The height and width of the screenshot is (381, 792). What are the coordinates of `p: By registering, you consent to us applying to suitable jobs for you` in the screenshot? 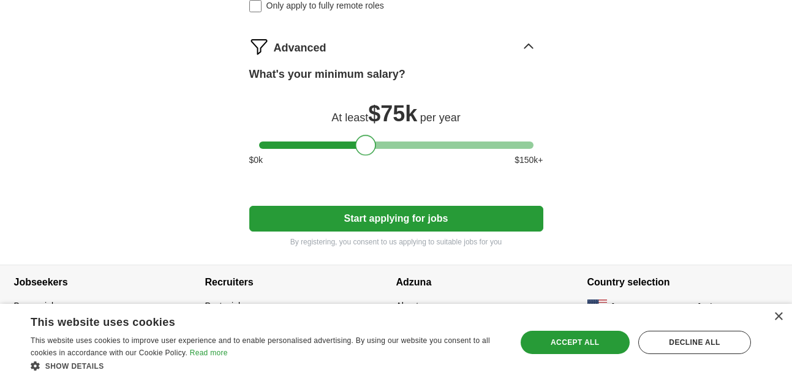 It's located at (396, 242).